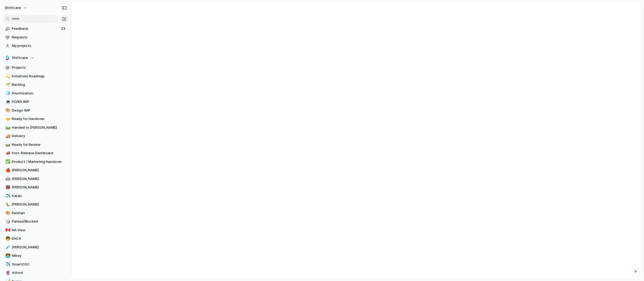 This screenshot has width=644, height=281. Describe the element at coordinates (36, 222) in the screenshot. I see `div: 🎲Parked/Blocked` at that location.